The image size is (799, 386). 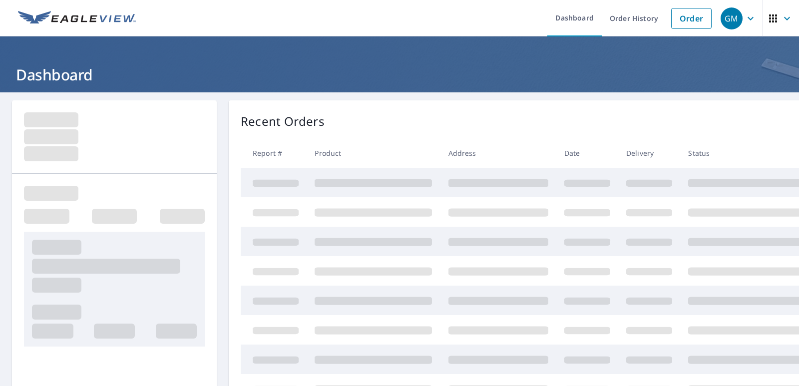 I want to click on h1: Dashboard, so click(x=400, y=74).